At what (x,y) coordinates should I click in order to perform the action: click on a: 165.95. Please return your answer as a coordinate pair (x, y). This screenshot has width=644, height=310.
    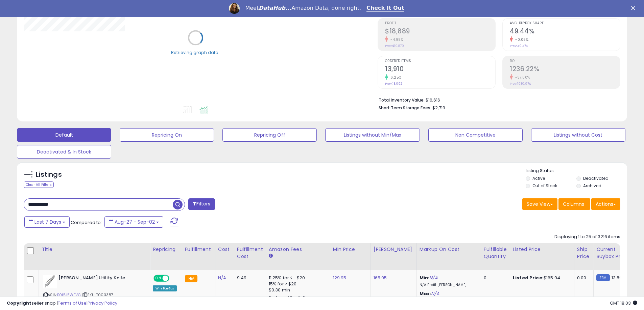
    Looking at the image, I should click on (380, 278).